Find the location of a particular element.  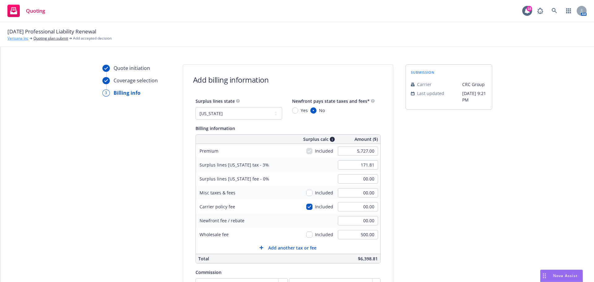

a: Quoting is located at coordinates (26, 11).